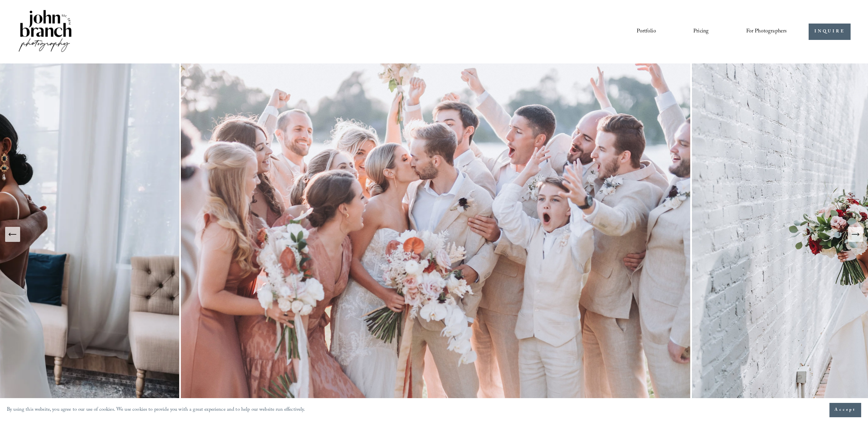 Image resolution: width=868 pixels, height=422 pixels. Describe the element at coordinates (45, 31) in the screenshot. I see `img: John Branch IV Photography` at that location.